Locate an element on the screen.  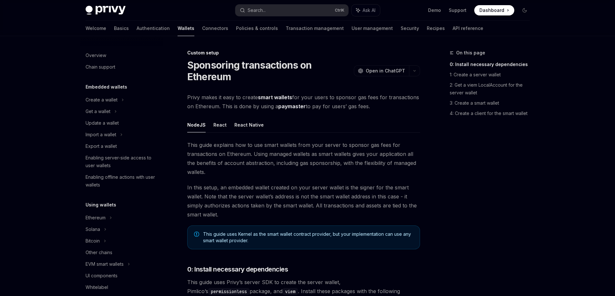
div: UI components is located at coordinates (101, 276).